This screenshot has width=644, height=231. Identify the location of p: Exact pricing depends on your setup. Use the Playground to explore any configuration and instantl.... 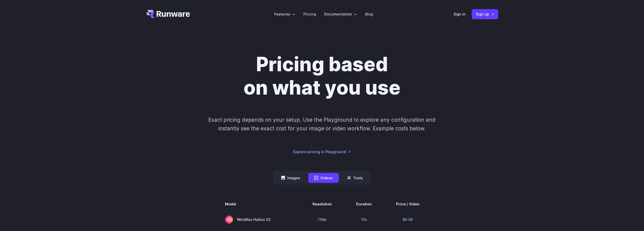
(322, 124).